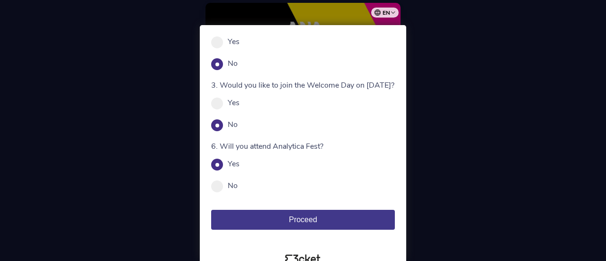 This screenshot has width=606, height=261. I want to click on p: 6. Will you attend Analytica Fest?, so click(303, 146).